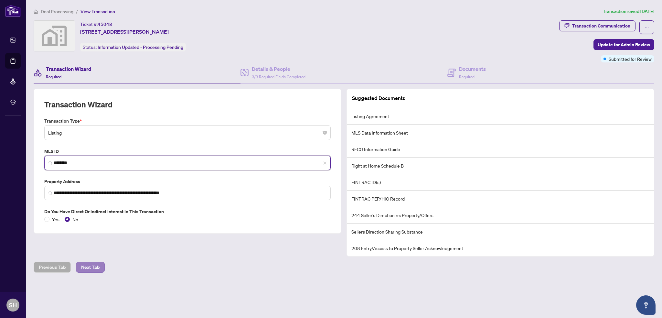 Image resolution: width=662 pixels, height=318 pixels. What do you see at coordinates (500, 132) in the screenshot?
I see `li: MLS Data Information Sheet` at bounding box center [500, 132].